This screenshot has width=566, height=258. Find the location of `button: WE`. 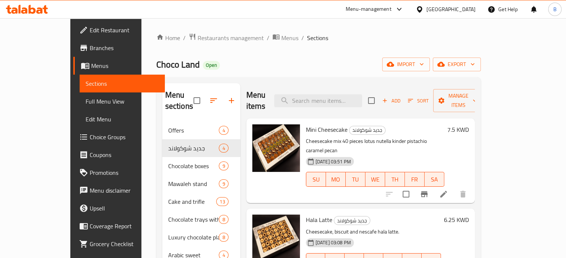

button: WE is located at coordinates (375, 180).